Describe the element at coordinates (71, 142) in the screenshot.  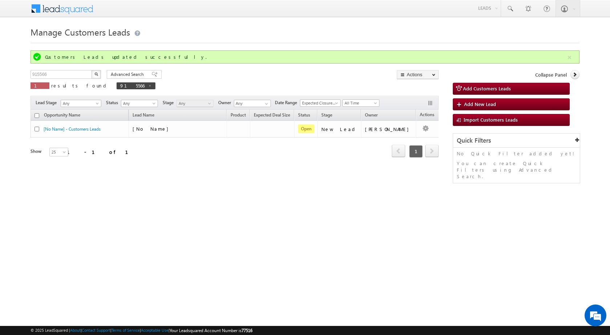
I see `textarea: Type your message and hit 'Enter'` at that location.